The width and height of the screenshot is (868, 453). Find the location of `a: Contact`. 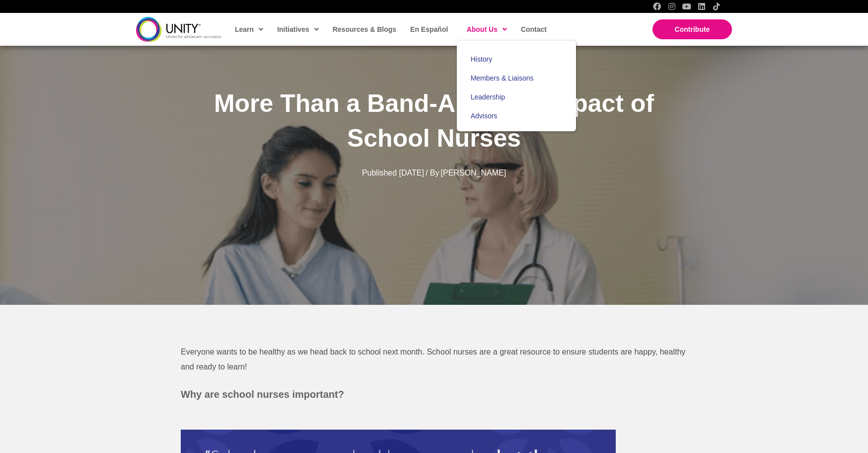

a: Contact is located at coordinates (533, 29).